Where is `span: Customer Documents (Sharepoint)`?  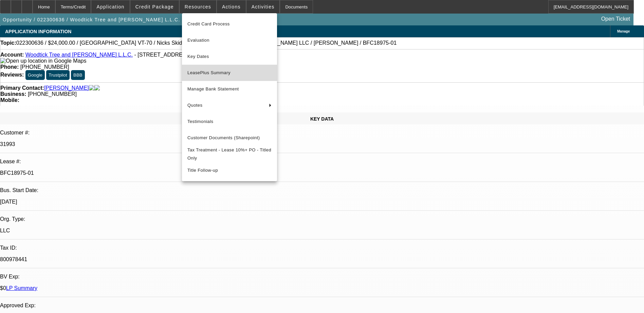 span: Customer Documents (Sharepoint) is located at coordinates (230, 138).